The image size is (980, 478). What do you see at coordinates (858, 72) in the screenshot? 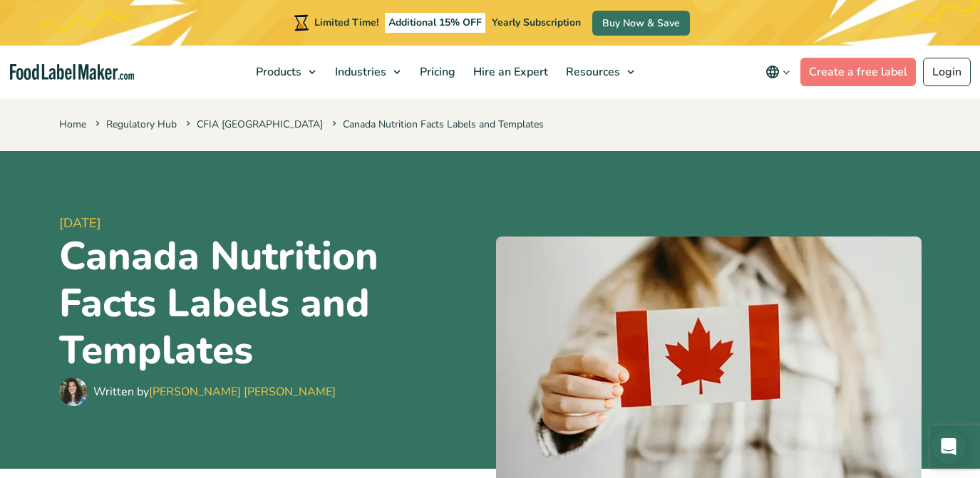
I see `a: Create a free label` at bounding box center [858, 72].